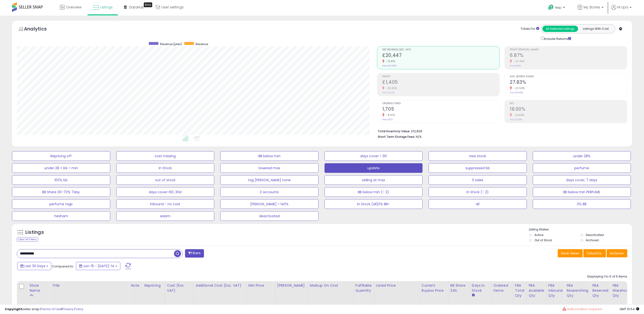  I want to click on b: Total Inventory Value:, so click(394, 131).